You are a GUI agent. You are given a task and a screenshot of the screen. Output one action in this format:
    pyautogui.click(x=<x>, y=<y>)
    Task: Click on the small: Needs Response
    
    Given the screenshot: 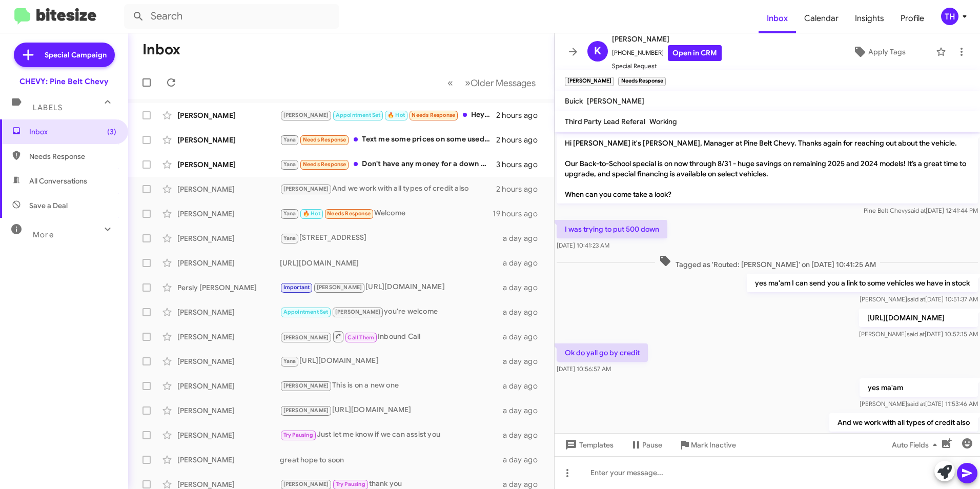 What is the action you would take?
    pyautogui.click(x=642, y=81)
    